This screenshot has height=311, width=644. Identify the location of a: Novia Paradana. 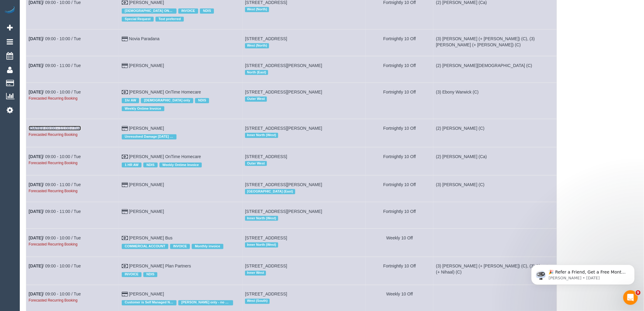
(144, 39).